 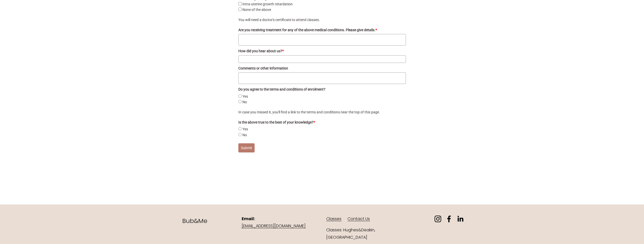 What do you see at coordinates (277, 122) in the screenshot?
I see `legend: Is the above true to the best of your knowledge?` at bounding box center [277, 122].